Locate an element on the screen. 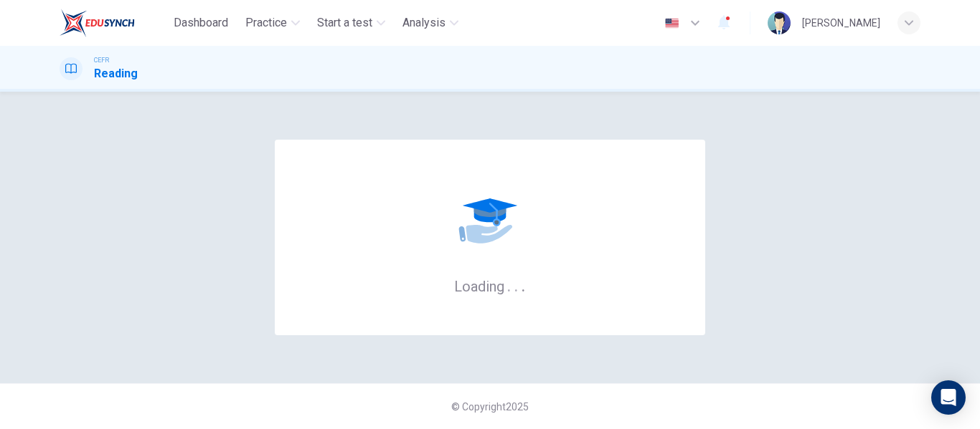 This screenshot has height=429, width=980. a: Dashboard is located at coordinates (201, 23).